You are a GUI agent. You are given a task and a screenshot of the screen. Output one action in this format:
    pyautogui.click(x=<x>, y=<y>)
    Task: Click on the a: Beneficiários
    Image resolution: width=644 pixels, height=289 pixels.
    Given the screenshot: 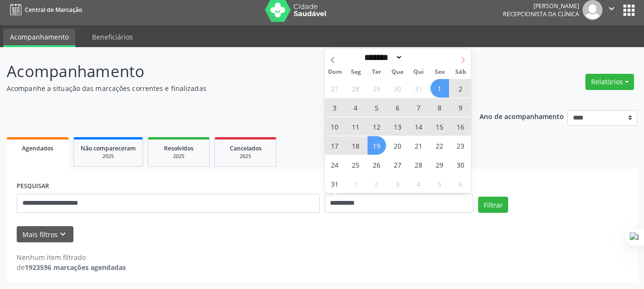 What is the action you would take?
    pyautogui.click(x=113, y=37)
    